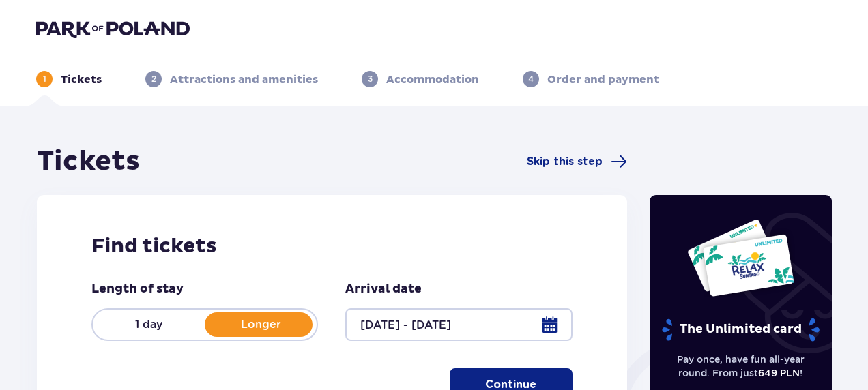  Describe the element at coordinates (44, 79) in the screenshot. I see `p: 1` at that location.